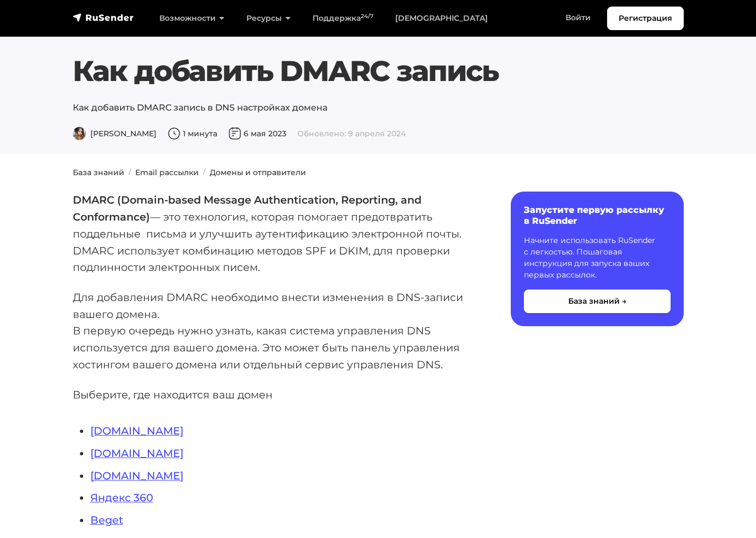 The image size is (756, 538). I want to click on img: Время чтения, so click(174, 134).